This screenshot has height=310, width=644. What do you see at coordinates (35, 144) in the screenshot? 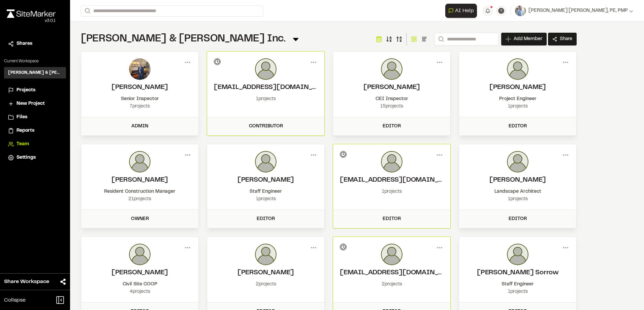
I see `a: Team` at bounding box center [35, 144].